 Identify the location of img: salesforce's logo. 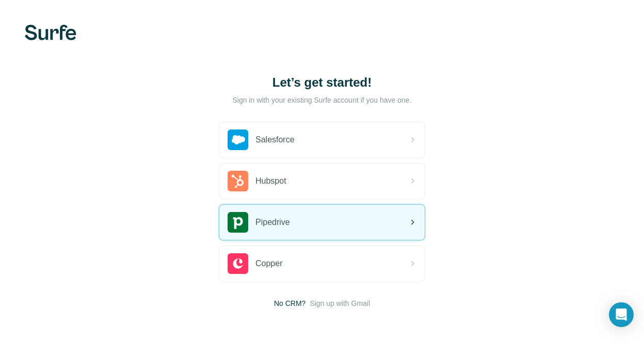
(237, 140).